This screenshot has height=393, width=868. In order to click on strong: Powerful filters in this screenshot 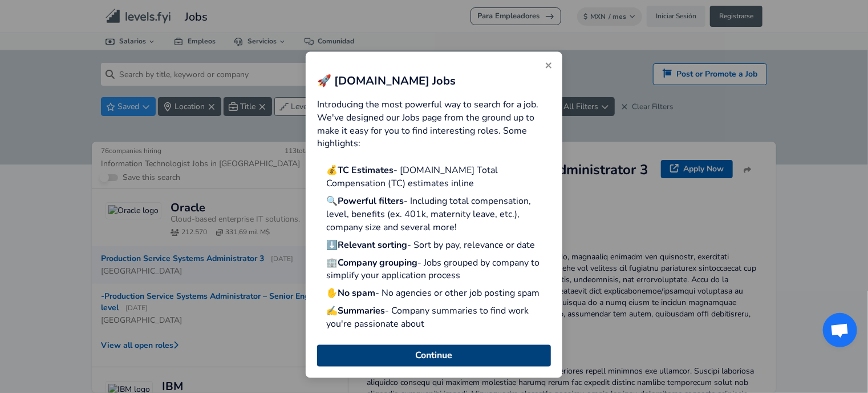, I will do `click(371, 201)`.